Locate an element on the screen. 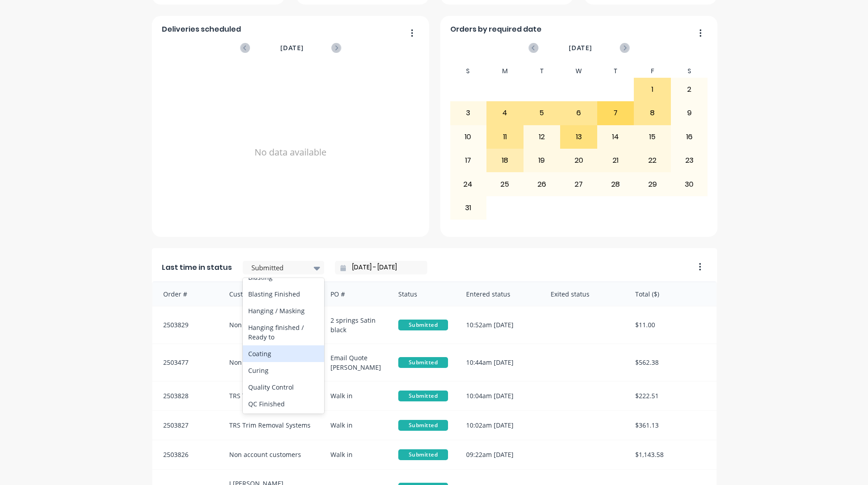 The height and width of the screenshot is (485, 868). div: 13 is located at coordinates (579, 137).